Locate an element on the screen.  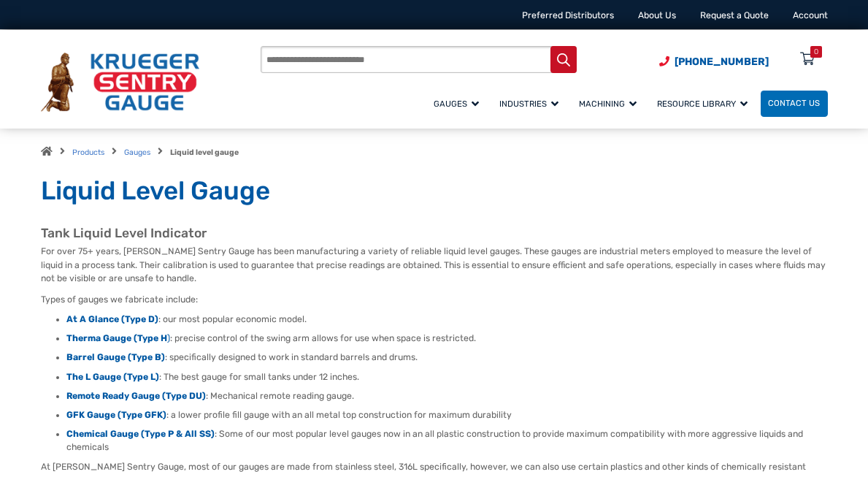
li: : The best gauge for small tanks under 12 inches. is located at coordinates (447, 377).